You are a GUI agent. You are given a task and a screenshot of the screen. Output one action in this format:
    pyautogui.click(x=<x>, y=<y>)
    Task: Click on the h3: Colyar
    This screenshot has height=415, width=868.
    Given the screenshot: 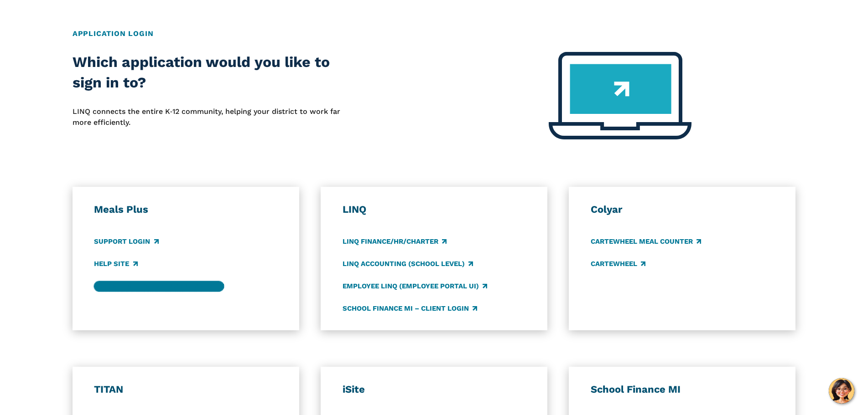 What is the action you would take?
    pyautogui.click(x=681, y=210)
    